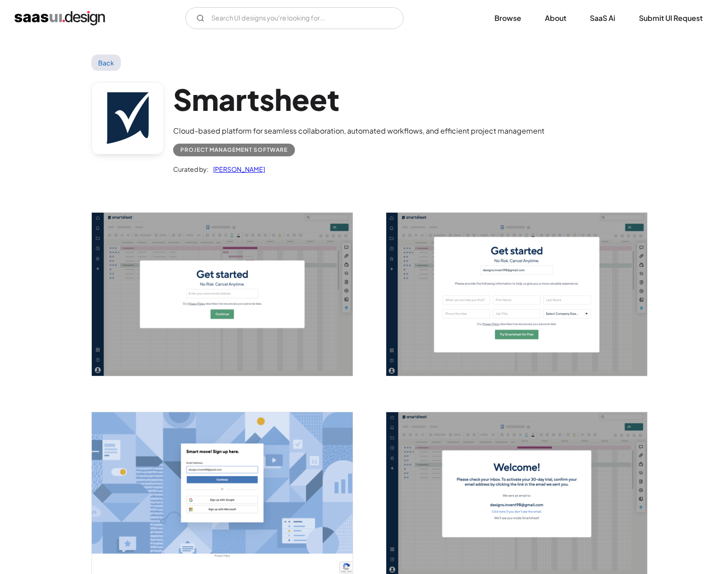 The height and width of the screenshot is (574, 728). Describe the element at coordinates (671, 18) in the screenshot. I see `a: Submit UI Request` at that location.